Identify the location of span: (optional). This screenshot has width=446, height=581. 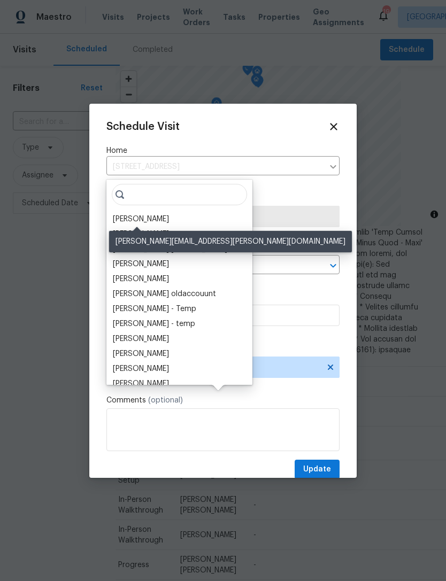
(165, 400).